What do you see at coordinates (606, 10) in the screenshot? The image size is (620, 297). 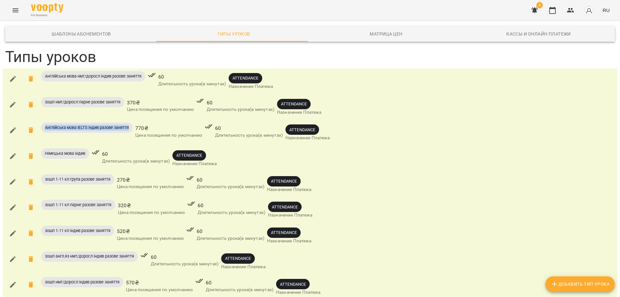 I see `button: RU` at bounding box center [606, 10].